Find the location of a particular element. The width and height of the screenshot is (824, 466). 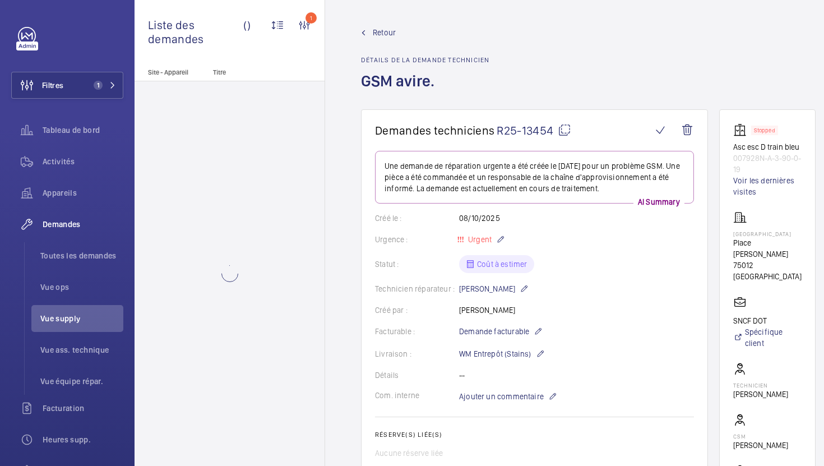

span: Retour is located at coordinates (384, 33).